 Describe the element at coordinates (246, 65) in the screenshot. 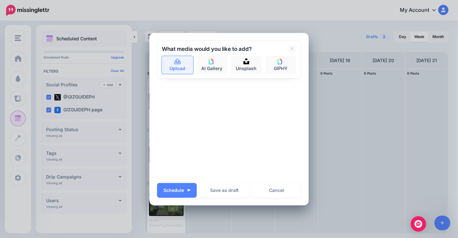

I see `a: Unsplash` at that location.